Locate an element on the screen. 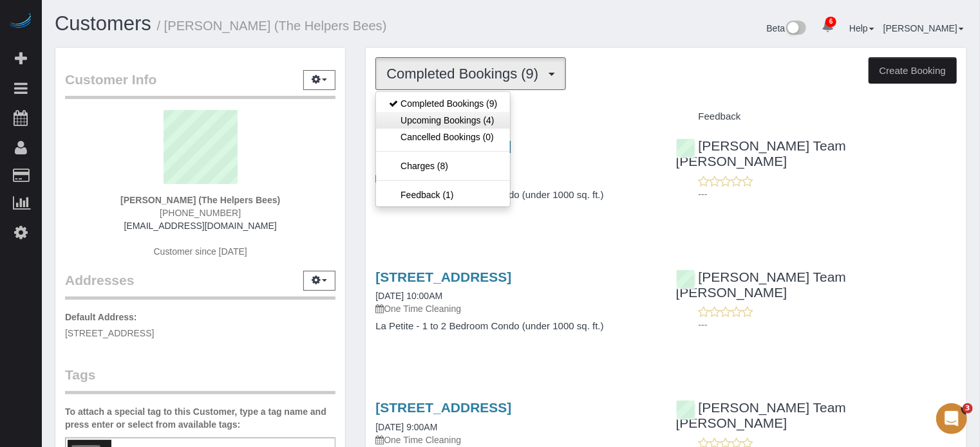  label: To attach a special tag to this Customer, type a tag name and press enter or select from availabl... is located at coordinates (200, 418).